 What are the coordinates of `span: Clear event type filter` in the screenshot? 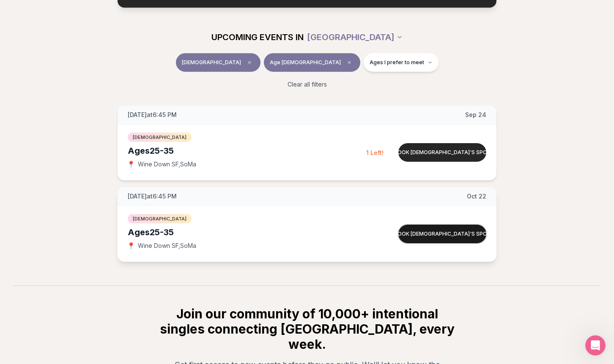 It's located at (250, 63).